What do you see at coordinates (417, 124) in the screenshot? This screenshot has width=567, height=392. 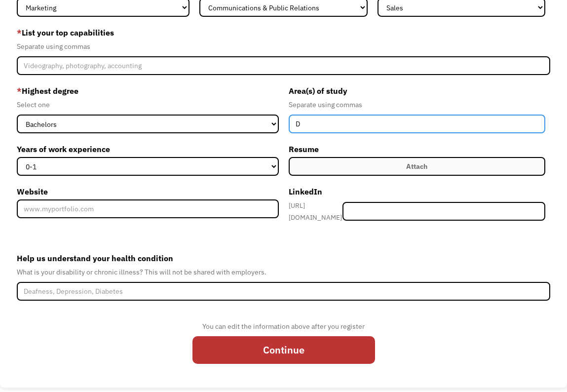 I see `input: Anthropology, Education` at bounding box center [417, 124].